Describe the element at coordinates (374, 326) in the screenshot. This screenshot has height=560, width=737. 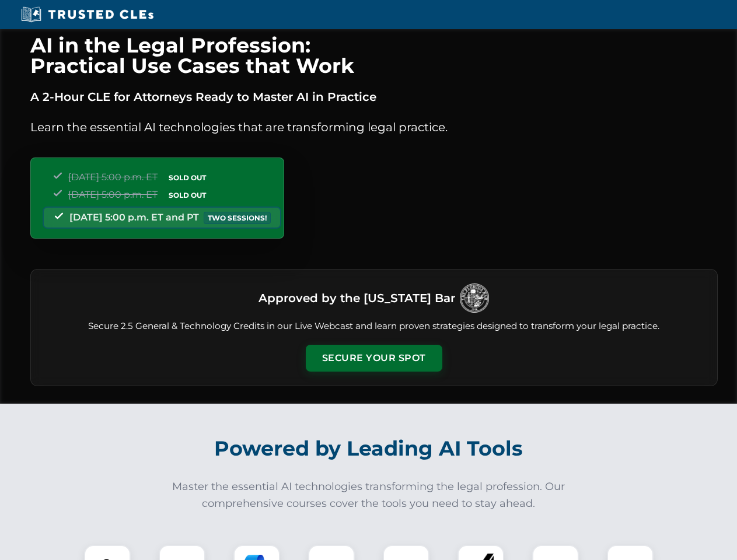
I see `p: Secure 2.5 General & Technology Credits in our Live Webcast and learn proven strategies designed ...` at that location.